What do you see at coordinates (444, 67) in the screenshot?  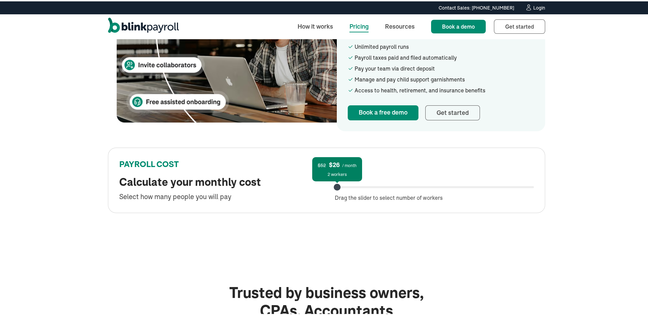 I see `div: Pay your team via direct deposit` at bounding box center [444, 67].